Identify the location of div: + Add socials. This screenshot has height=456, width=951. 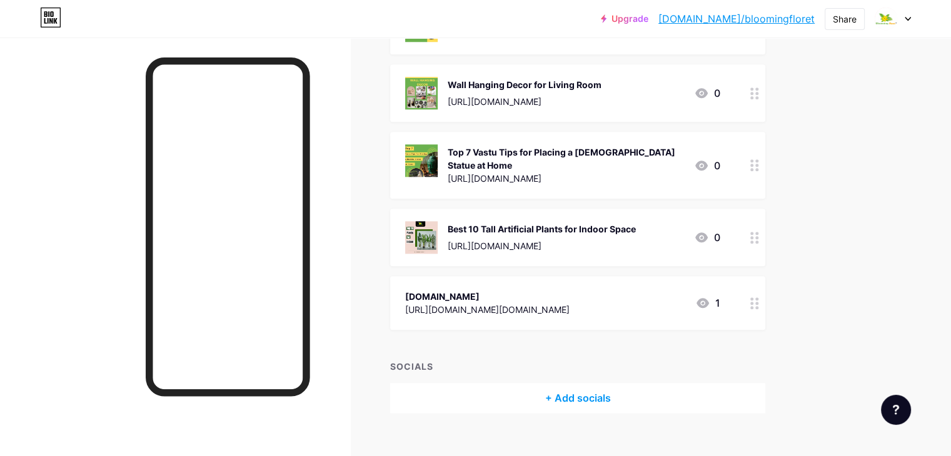
(578, 398).